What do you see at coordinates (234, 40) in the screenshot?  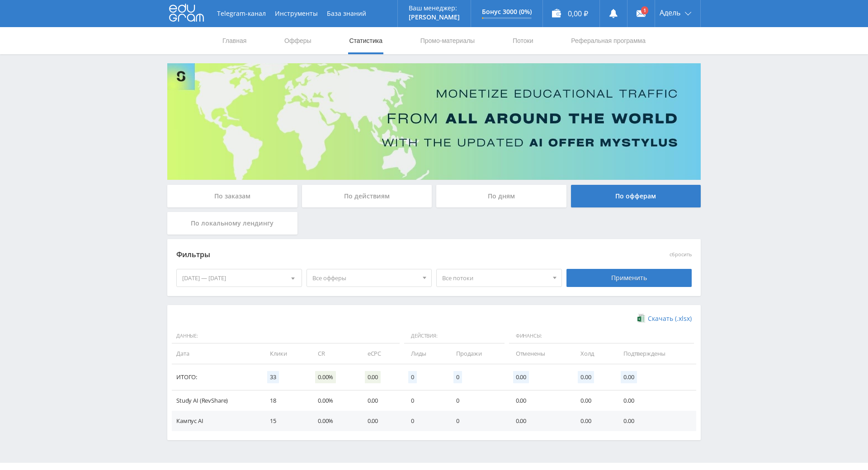 I see `a: Главная` at bounding box center [234, 40].